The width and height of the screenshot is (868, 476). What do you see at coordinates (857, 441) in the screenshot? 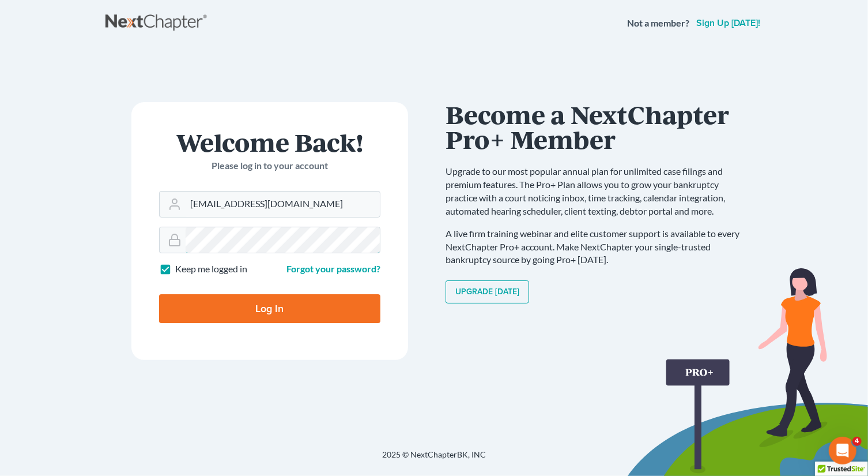
I see `span: 4` at bounding box center [857, 441].